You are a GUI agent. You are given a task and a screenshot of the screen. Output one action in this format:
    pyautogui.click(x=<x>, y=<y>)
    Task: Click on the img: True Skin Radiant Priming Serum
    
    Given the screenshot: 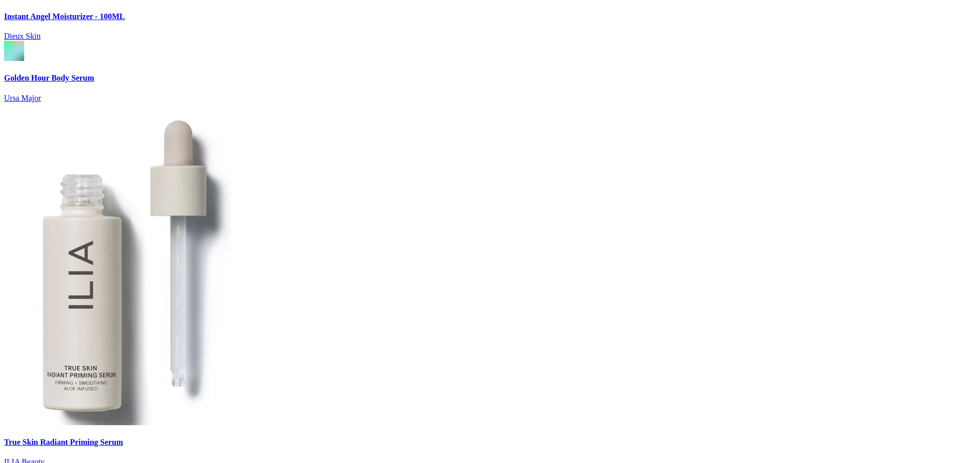 What is the action you would take?
    pyautogui.click(x=117, y=264)
    